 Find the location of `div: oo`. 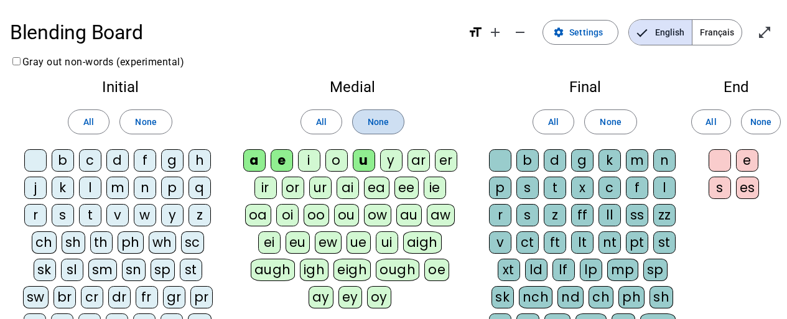

div: oo is located at coordinates (316, 215).